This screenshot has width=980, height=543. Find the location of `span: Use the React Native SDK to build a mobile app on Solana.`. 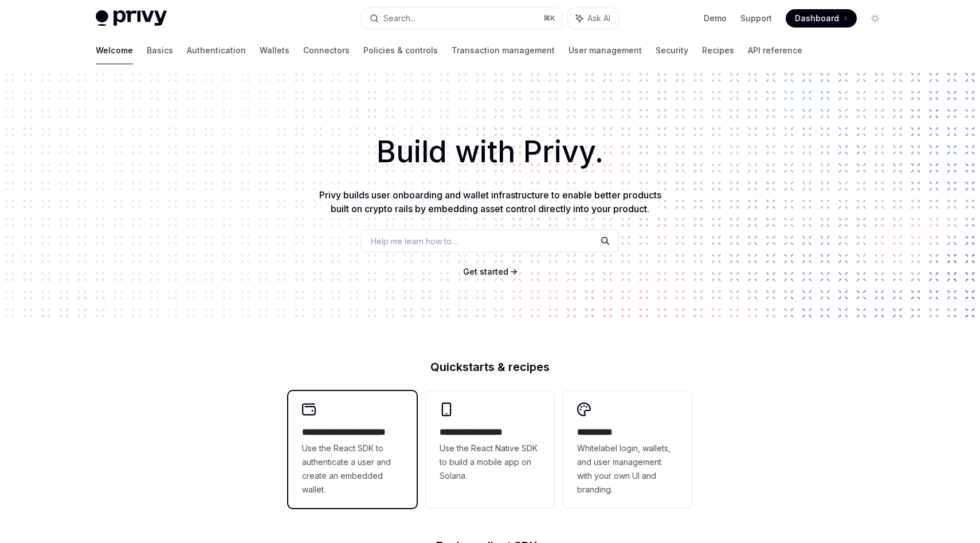

span: Use the React Native SDK to build a mobile app on Solana. is located at coordinates (490, 462).